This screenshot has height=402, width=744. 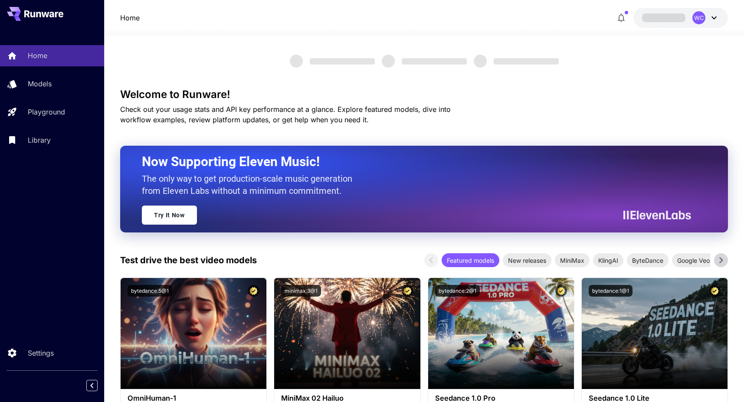 I want to click on span: Check out your usage stats and API key performance at a glance. Explore featured models, dive int..., so click(x=285, y=115).